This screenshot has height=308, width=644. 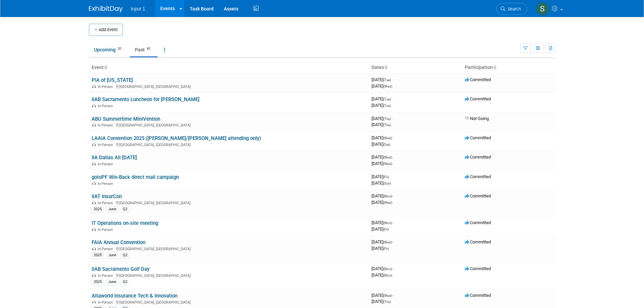 I want to click on span: Search, so click(x=513, y=9).